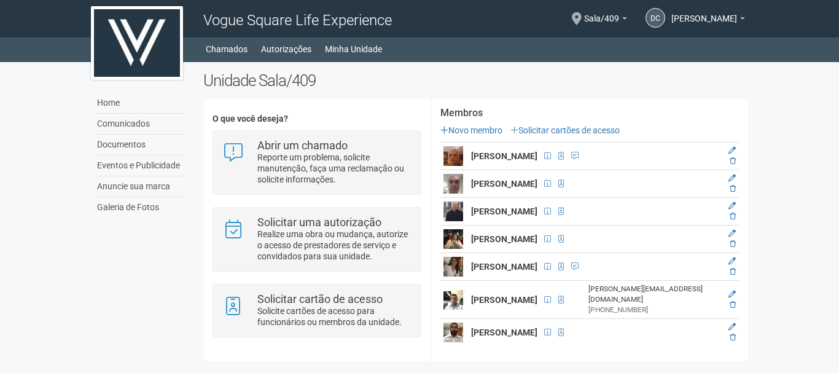  What do you see at coordinates (704, 12) in the screenshot?
I see `span: Dilson Christiano Gomes` at bounding box center [704, 12].